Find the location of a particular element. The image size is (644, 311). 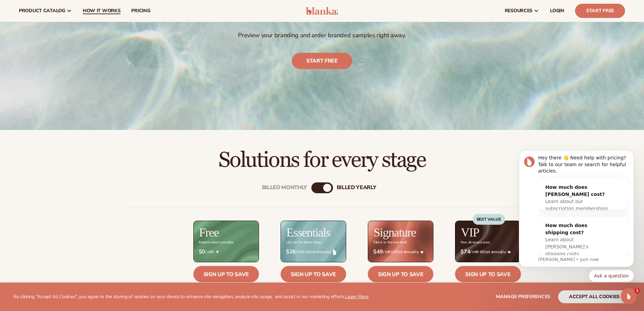

div: BEST VALUE is located at coordinates (489, 219).